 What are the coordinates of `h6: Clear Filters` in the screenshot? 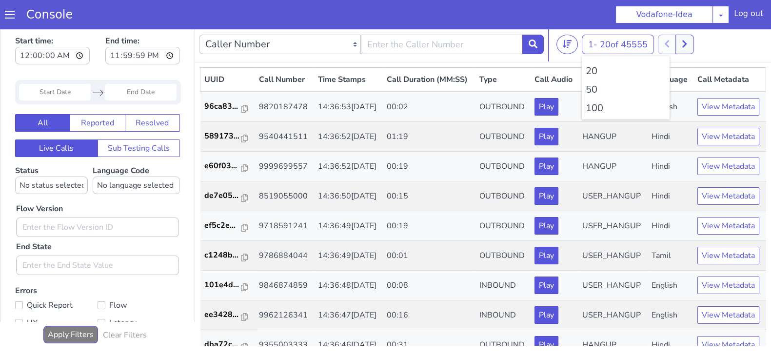 It's located at (125, 308).